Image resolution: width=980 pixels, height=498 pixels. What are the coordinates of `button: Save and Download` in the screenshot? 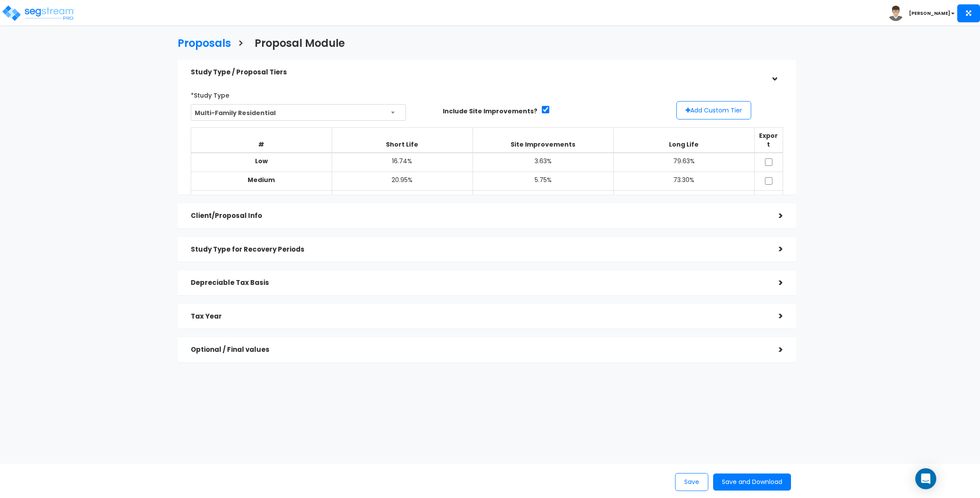 It's located at (753, 482).